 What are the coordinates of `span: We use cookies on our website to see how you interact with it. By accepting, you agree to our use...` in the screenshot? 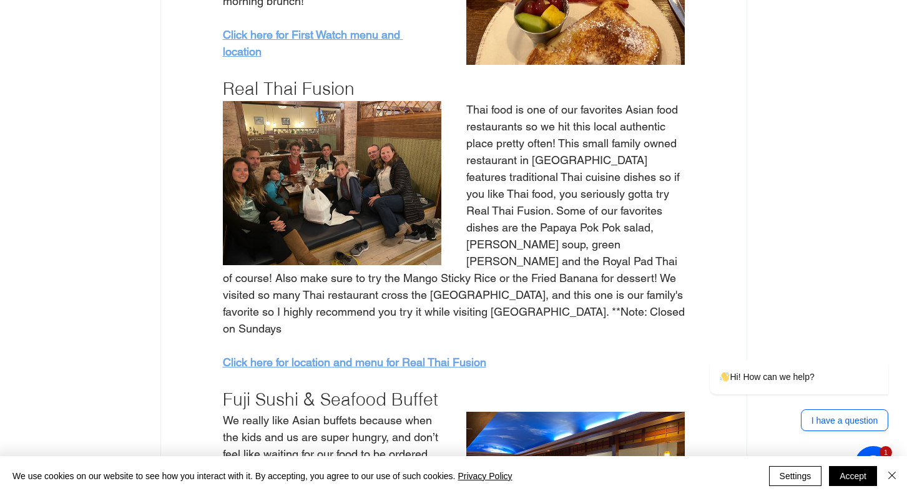 It's located at (262, 476).